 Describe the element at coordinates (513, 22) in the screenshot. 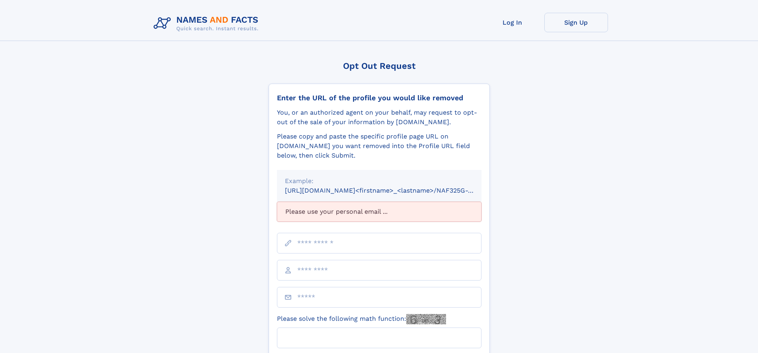

I see `a: Log In` at that location.